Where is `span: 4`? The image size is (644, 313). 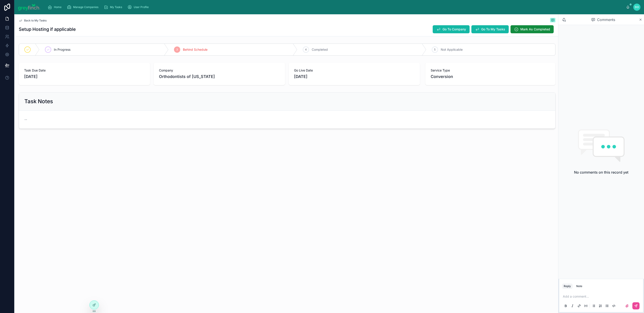 span: 4 is located at coordinates (306, 49).